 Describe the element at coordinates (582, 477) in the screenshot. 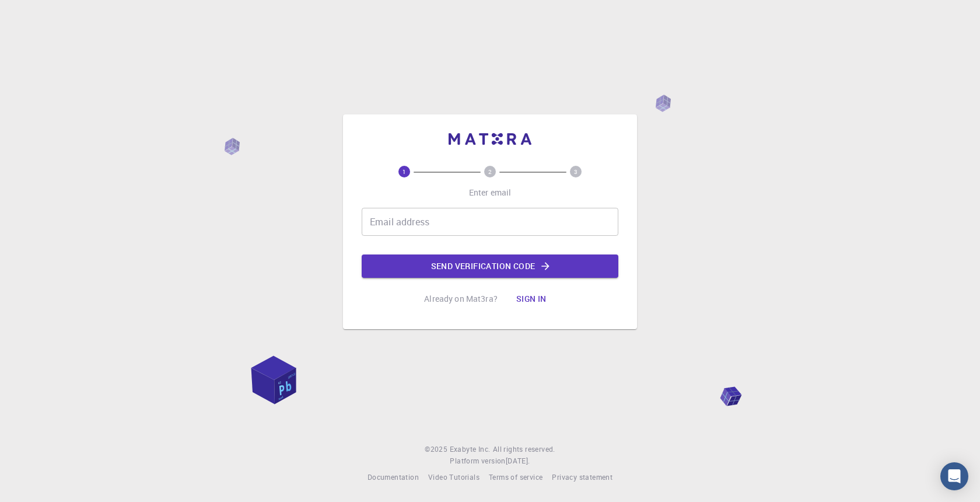

I see `span: Privacy statement` at that location.